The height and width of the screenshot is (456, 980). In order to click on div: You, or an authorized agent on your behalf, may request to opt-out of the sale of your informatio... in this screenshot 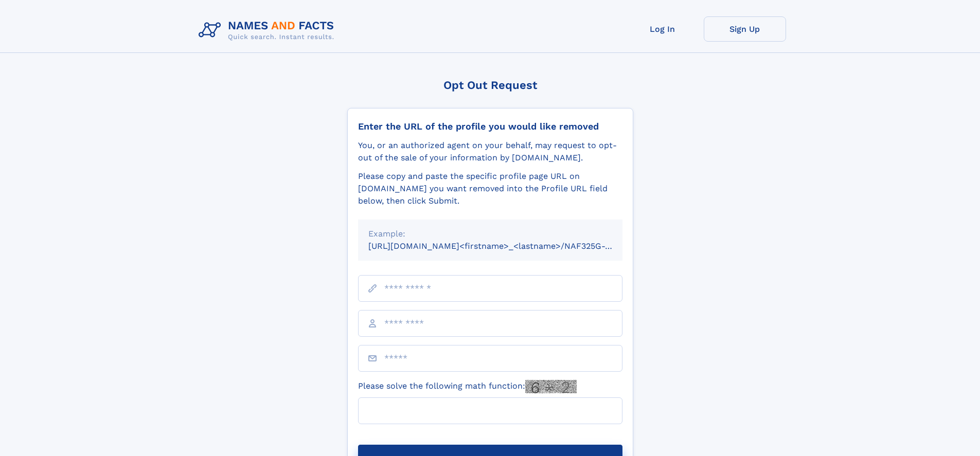, I will do `click(490, 151)`.